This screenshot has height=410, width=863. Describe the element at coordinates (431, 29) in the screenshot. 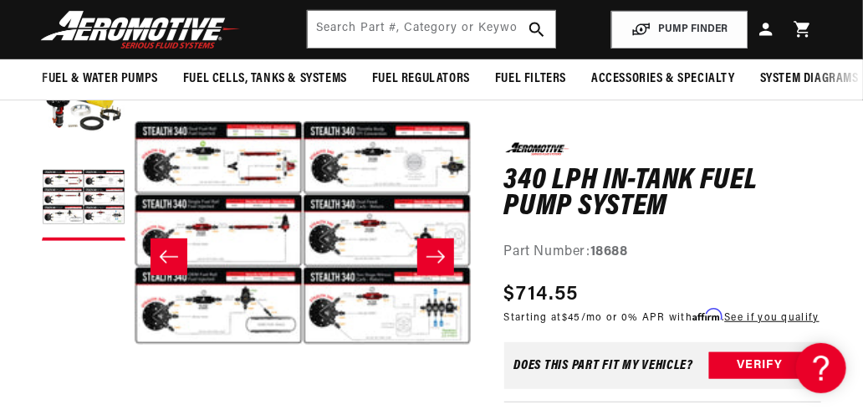

I see `input: Search by Part Number, Category or Keyword` at that location.